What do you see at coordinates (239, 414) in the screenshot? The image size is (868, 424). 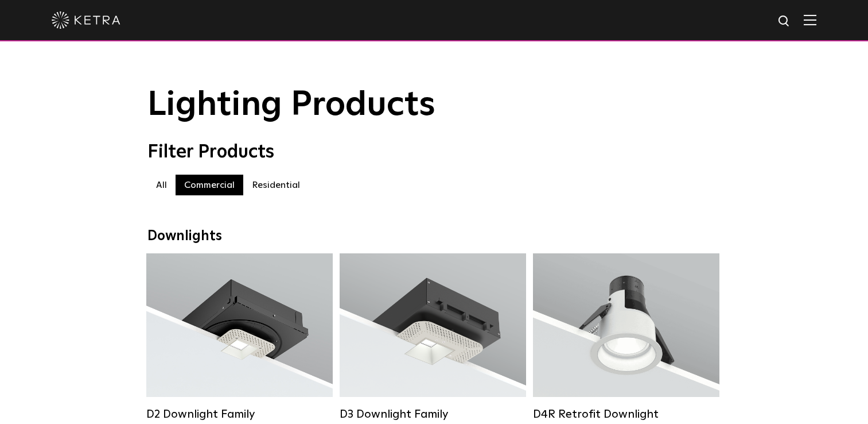 I see `div: D2 Downlight Family` at bounding box center [239, 414].